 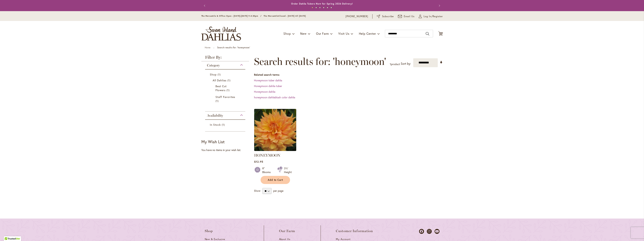 I want to click on span: In Stock, so click(x=215, y=125).